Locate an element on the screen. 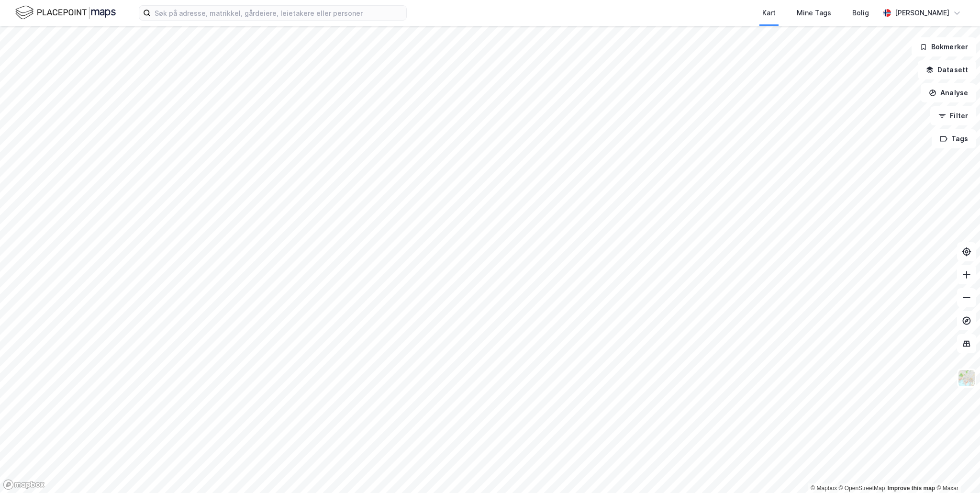 This screenshot has width=980, height=493. a: Mapbox homepage is located at coordinates (24, 485).